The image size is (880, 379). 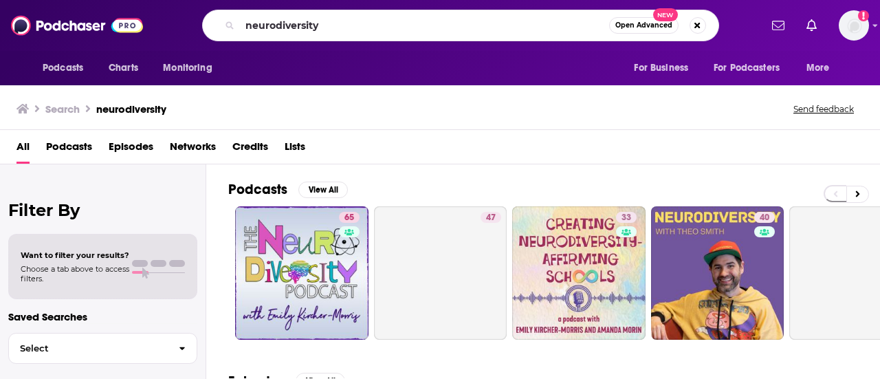 I want to click on button: Open AdvancedNew, so click(x=643, y=25).